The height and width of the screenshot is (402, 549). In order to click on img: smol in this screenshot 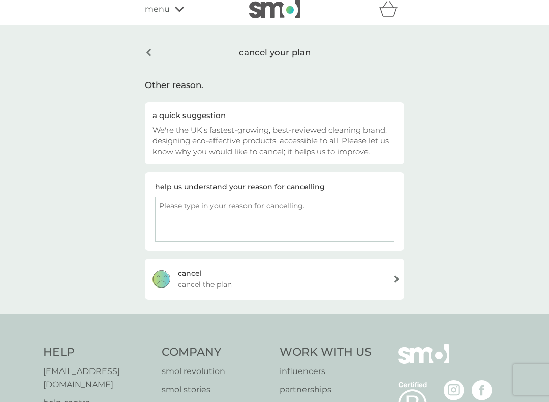, I will do `click(424, 362)`.